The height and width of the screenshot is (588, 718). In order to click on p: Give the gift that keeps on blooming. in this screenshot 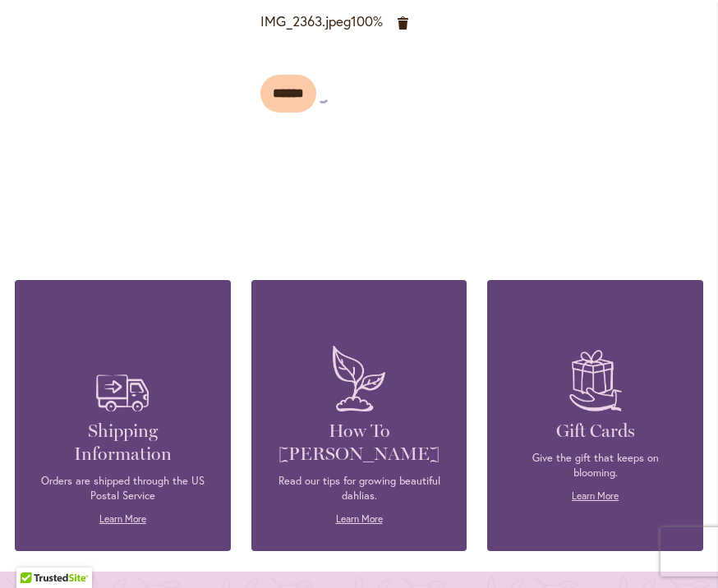, I will do `click(595, 466)`.